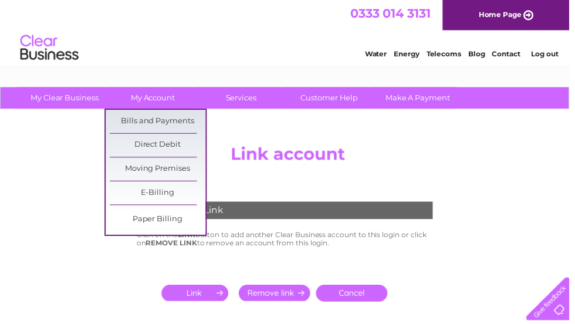  Describe the element at coordinates (449, 54) in the screenshot. I see `a: Telecoms` at that location.